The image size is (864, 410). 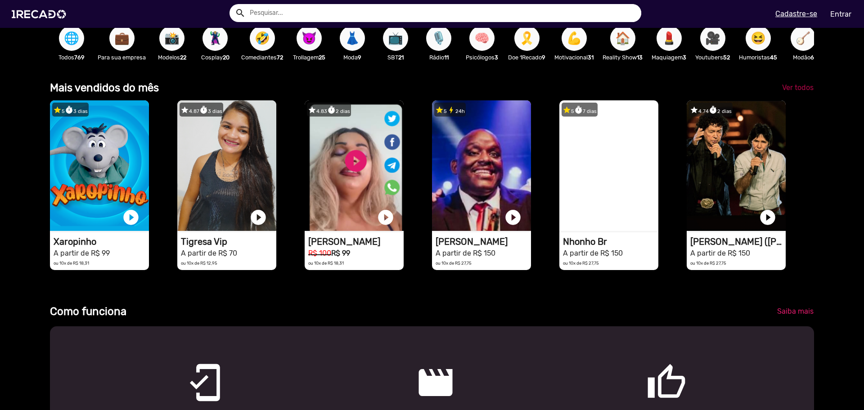 What do you see at coordinates (841, 14) in the screenshot?
I see `a: Entrar` at bounding box center [841, 14].